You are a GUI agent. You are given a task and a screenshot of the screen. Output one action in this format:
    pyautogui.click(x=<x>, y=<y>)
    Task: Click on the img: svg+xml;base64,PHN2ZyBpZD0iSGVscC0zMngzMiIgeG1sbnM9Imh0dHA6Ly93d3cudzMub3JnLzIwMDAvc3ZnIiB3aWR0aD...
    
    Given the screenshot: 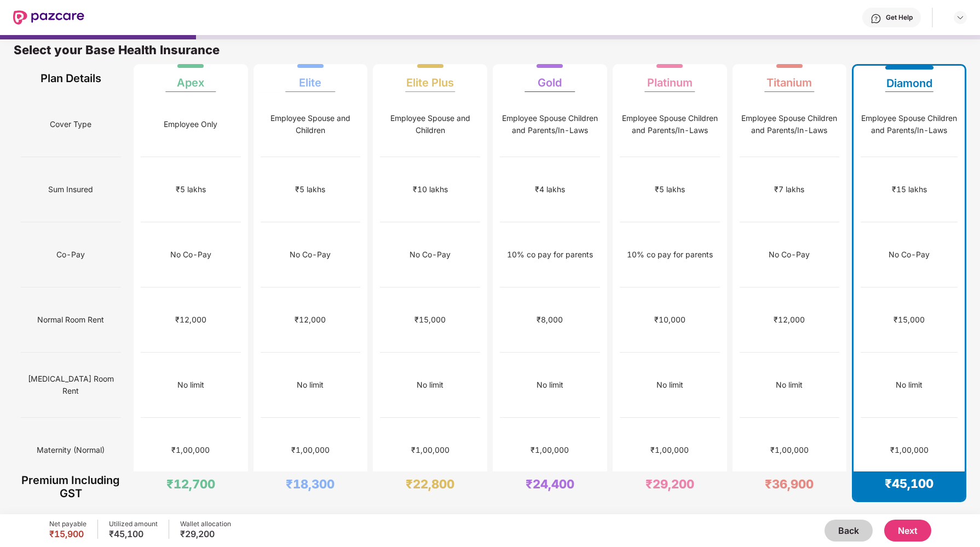 What is the action you would take?
    pyautogui.click(x=876, y=19)
    